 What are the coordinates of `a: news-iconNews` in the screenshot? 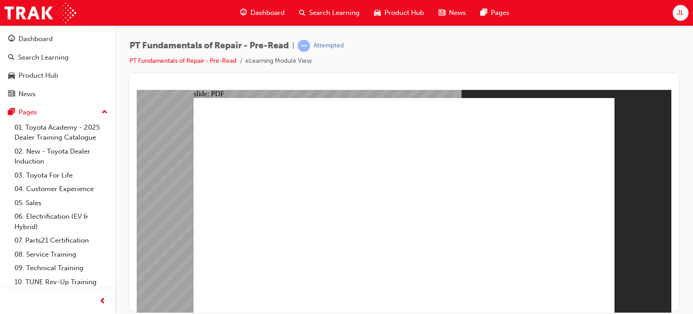 It's located at (452, 13).